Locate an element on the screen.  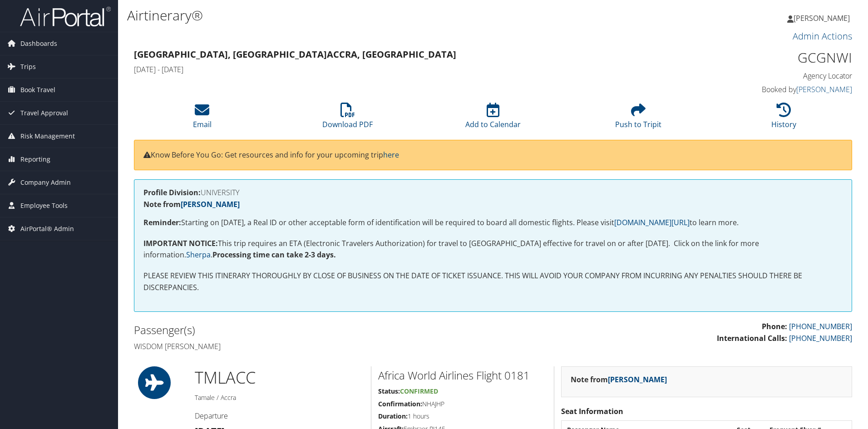
p: PLEASE REVIEW THIS ITINERARY THOROUGHLY BY CLOSE OF BUSINESS ON THE DATE OF TICKET ISSUANCE. THIS... is located at coordinates (494, 282).